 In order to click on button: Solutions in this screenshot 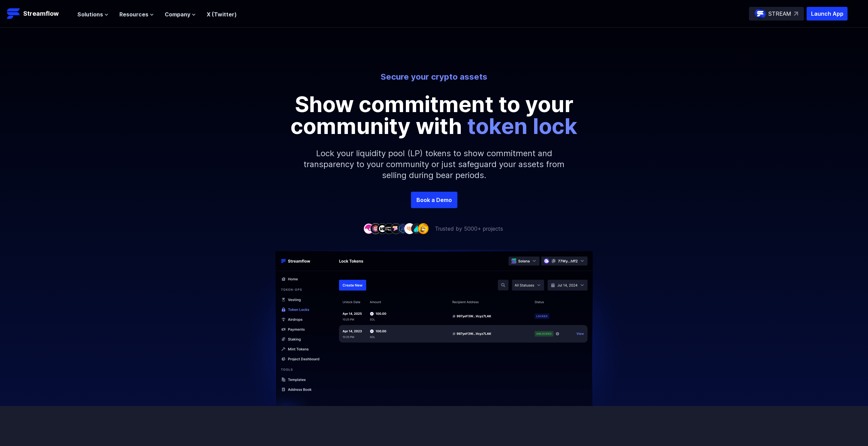, I will do `click(93, 15)`.